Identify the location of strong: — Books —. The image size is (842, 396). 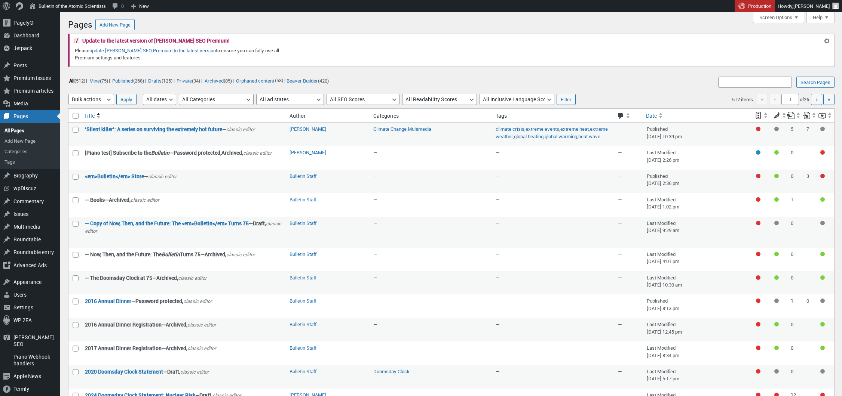
(183, 200).